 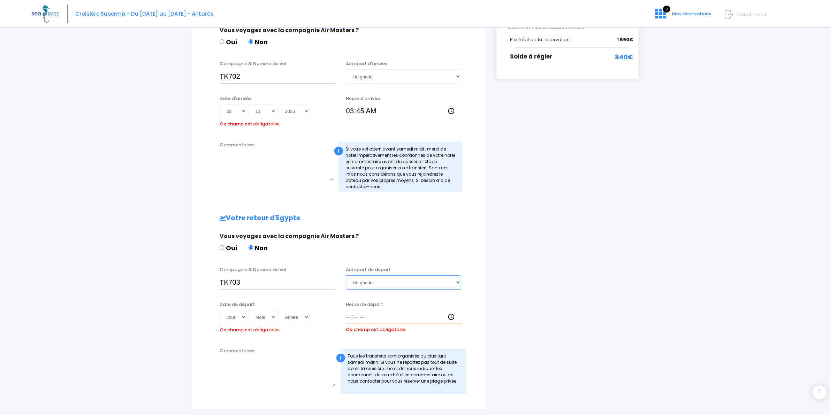 I want to click on div: Si votre vol atterri avant samedi midi : merci de noter impérativement les coordonnés de votre hô..., so click(x=400, y=167).